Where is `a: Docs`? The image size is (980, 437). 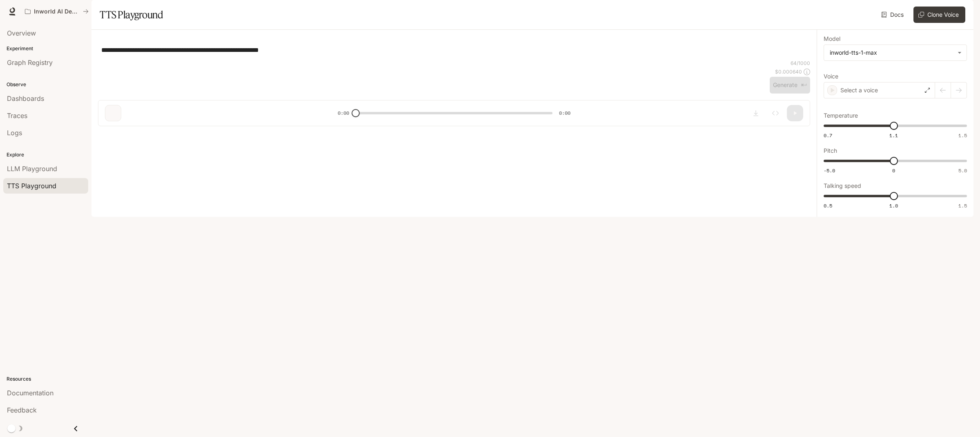 a: Docs is located at coordinates (893, 14).